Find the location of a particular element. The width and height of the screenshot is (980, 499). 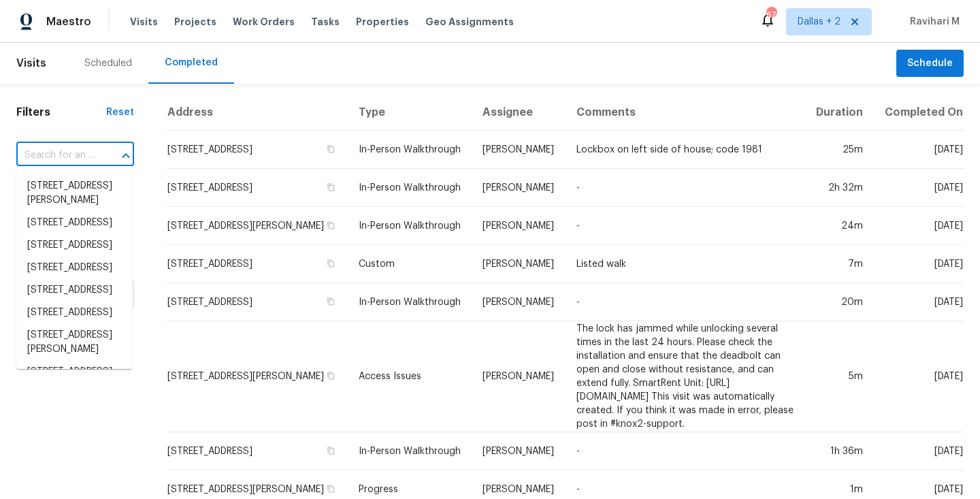

td: The lock has jammed while unlocking several times in the last 24 hours. Please check the installa... is located at coordinates (685, 376).